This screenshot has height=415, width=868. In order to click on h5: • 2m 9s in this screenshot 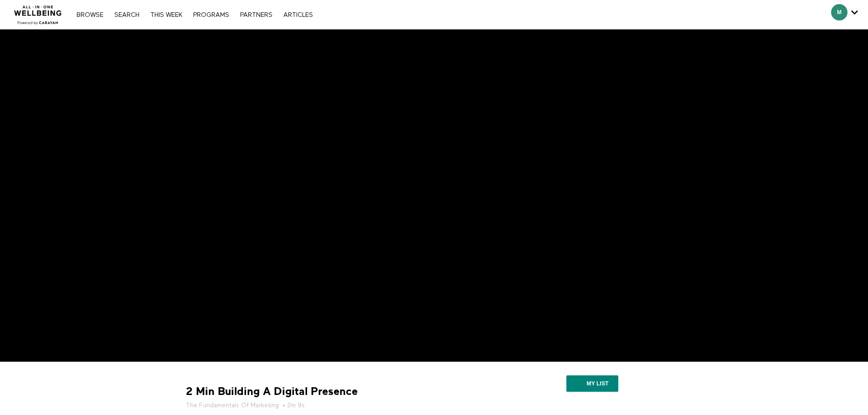, I will do `click(338, 405)`.